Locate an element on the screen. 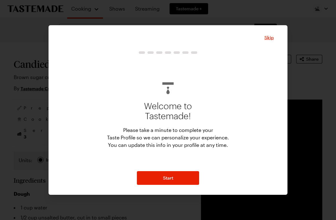 This screenshot has height=220, width=336. p: Please take a minute to complete your Taste Profile so we can personalize your experience. You ca... is located at coordinates (168, 138).